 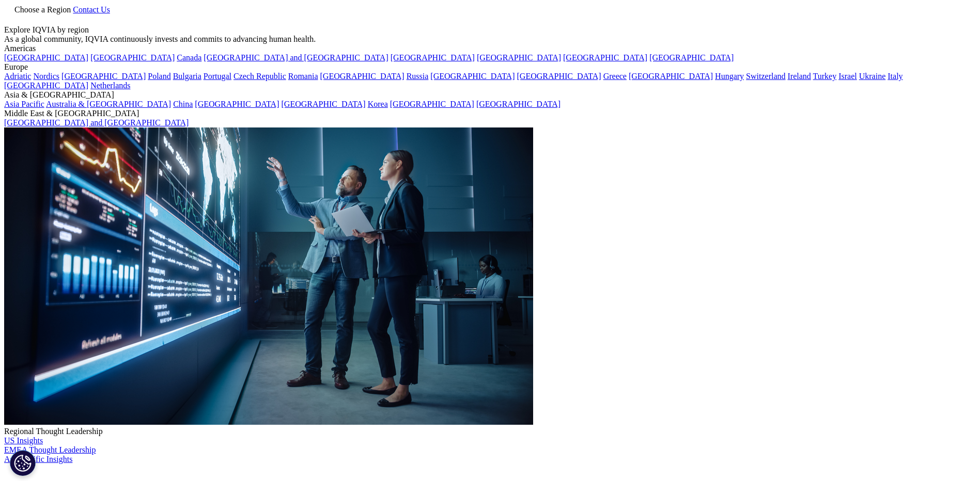 What do you see at coordinates (187, 76) in the screenshot?
I see `a: Bulgaria` at bounding box center [187, 76].